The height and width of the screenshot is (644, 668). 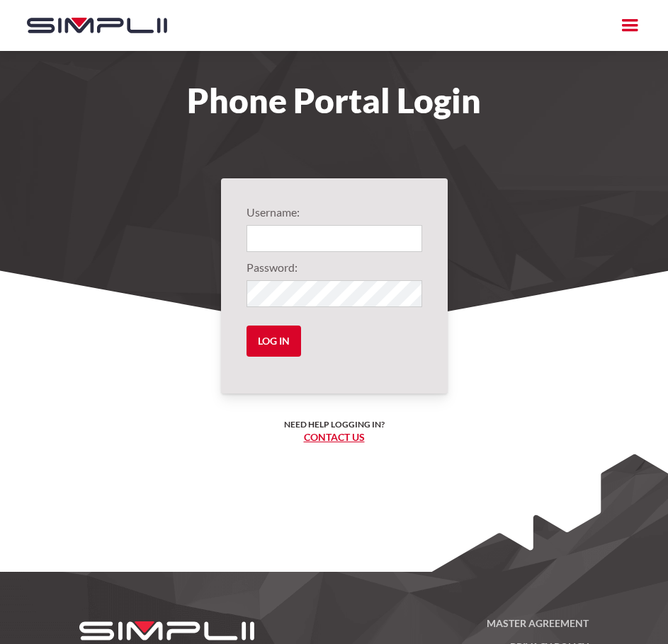 I want to click on img: Simplii, so click(x=97, y=26).